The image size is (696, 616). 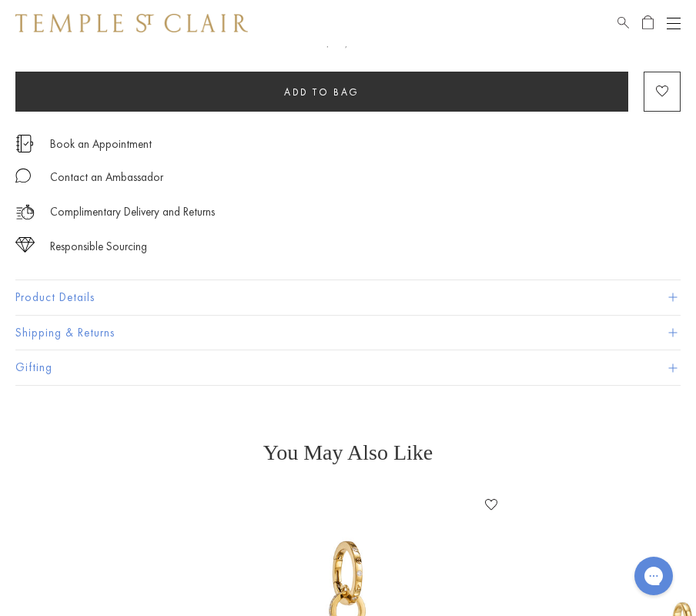 What do you see at coordinates (23, 176) in the screenshot?
I see `img: MessageIcon-01_2.svg` at bounding box center [23, 176].